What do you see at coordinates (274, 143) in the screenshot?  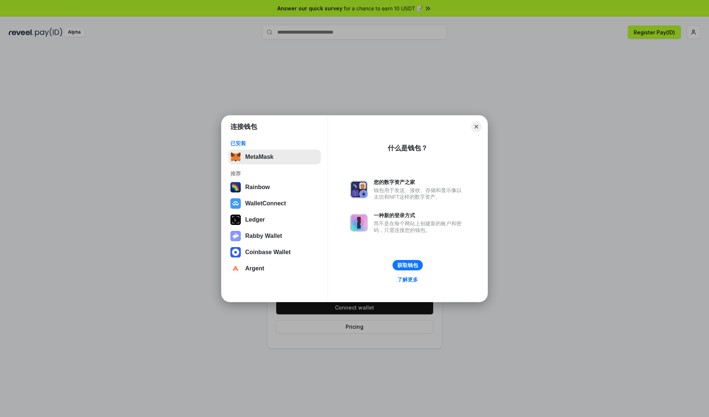 I see `div: 已安装` at bounding box center [274, 143].